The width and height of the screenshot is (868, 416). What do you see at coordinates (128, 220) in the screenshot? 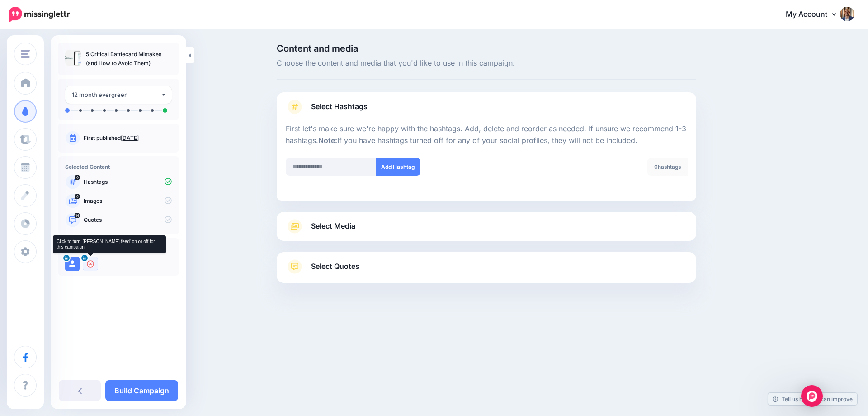
I see `p: Quotes` at bounding box center [128, 220].